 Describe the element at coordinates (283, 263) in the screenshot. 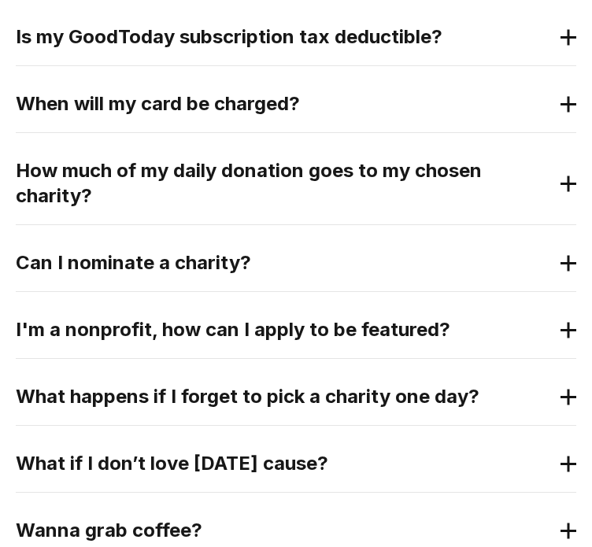

I see `h2: Can I nominate a charity?` at that location.